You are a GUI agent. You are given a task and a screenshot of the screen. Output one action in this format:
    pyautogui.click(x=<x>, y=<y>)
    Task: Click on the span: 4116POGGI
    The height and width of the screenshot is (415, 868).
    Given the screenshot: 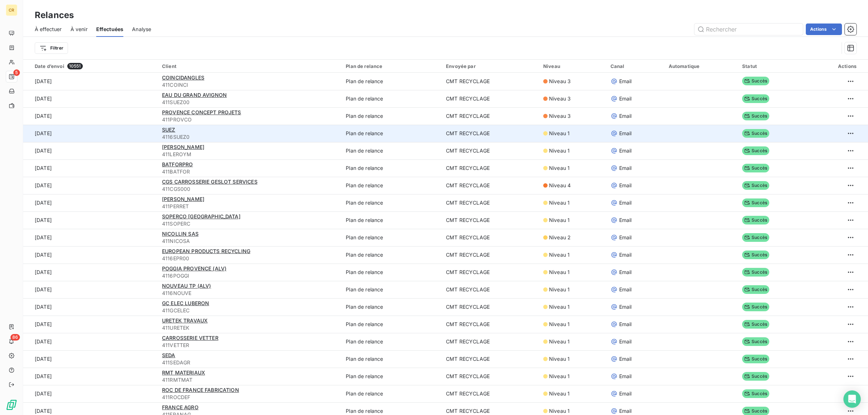 What is the action you would take?
    pyautogui.click(x=250, y=276)
    